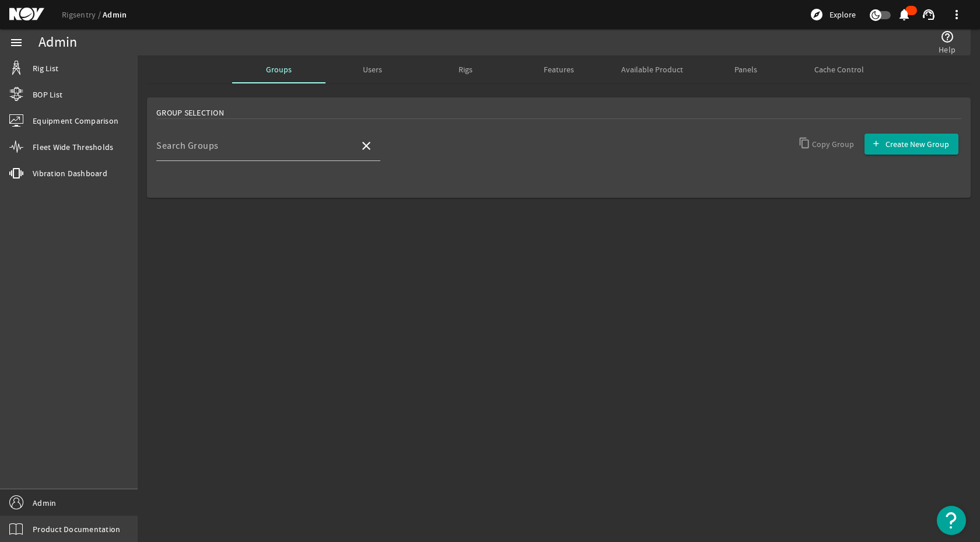 This screenshot has width=980, height=542. Describe the element at coordinates (652, 69) in the screenshot. I see `span: Available Product` at that location.